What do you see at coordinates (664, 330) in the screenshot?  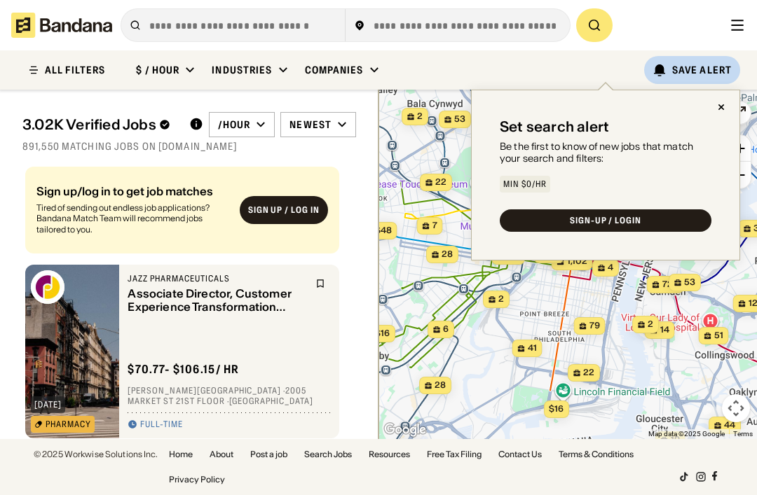 I see `span: 14` at bounding box center [664, 330].